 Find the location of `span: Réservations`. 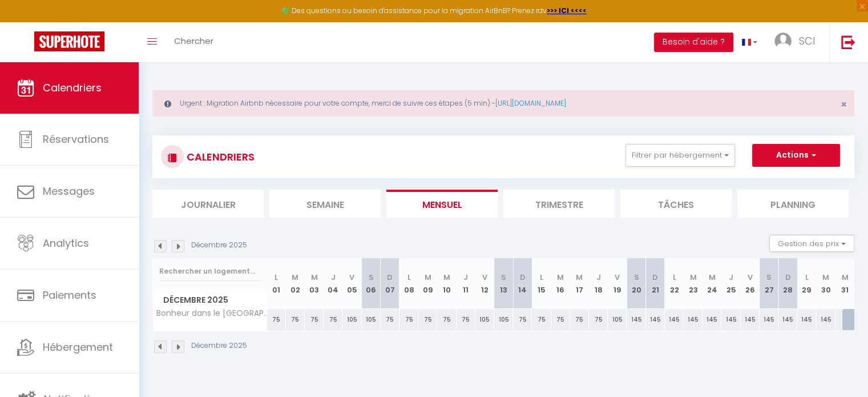

span: Réservations is located at coordinates (76, 138).